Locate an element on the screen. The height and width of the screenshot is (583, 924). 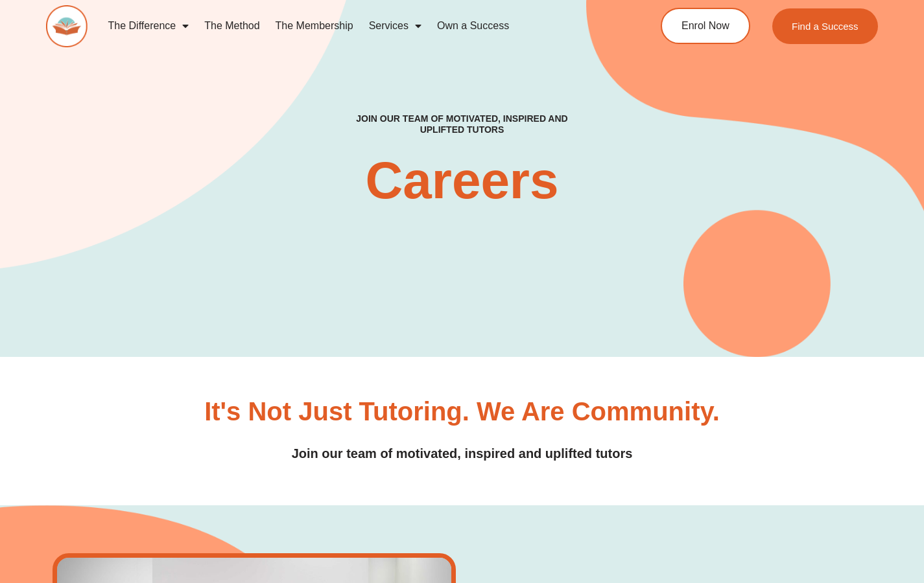
span: Enrol Now is located at coordinates (705, 26).